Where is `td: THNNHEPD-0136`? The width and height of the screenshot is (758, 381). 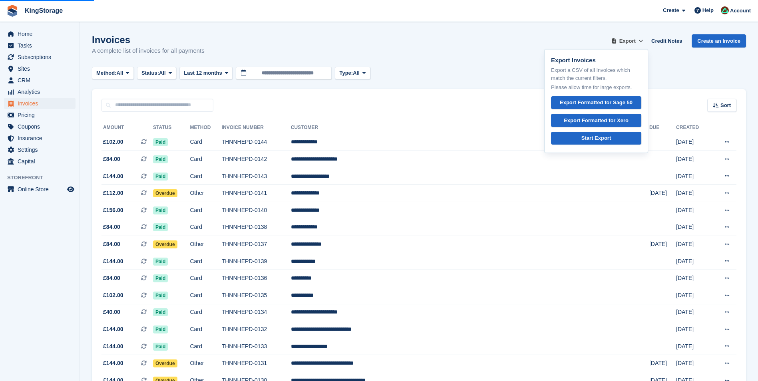 td: THNNHEPD-0136 is located at coordinates (256, 279).